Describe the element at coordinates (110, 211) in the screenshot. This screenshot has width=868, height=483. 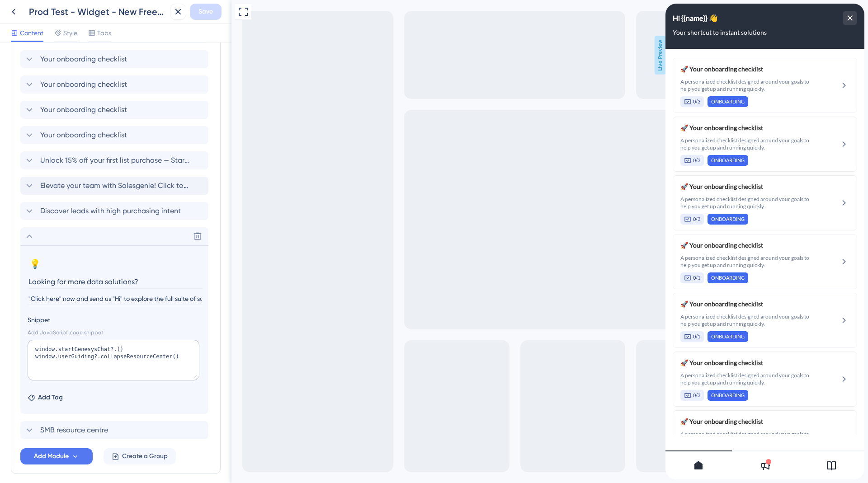
I see `span: Discover leads with high purchasing intent` at that location.